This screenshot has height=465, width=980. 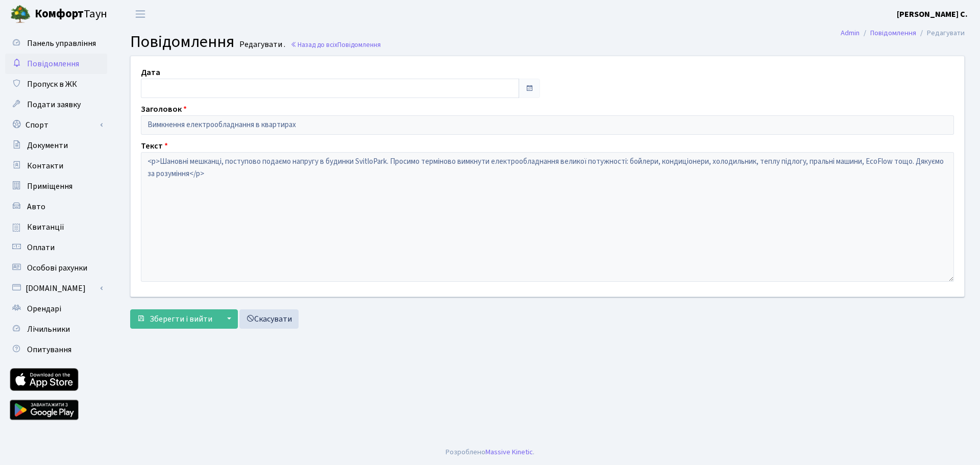 What do you see at coordinates (56, 329) in the screenshot?
I see `a: Лічильники` at bounding box center [56, 329].